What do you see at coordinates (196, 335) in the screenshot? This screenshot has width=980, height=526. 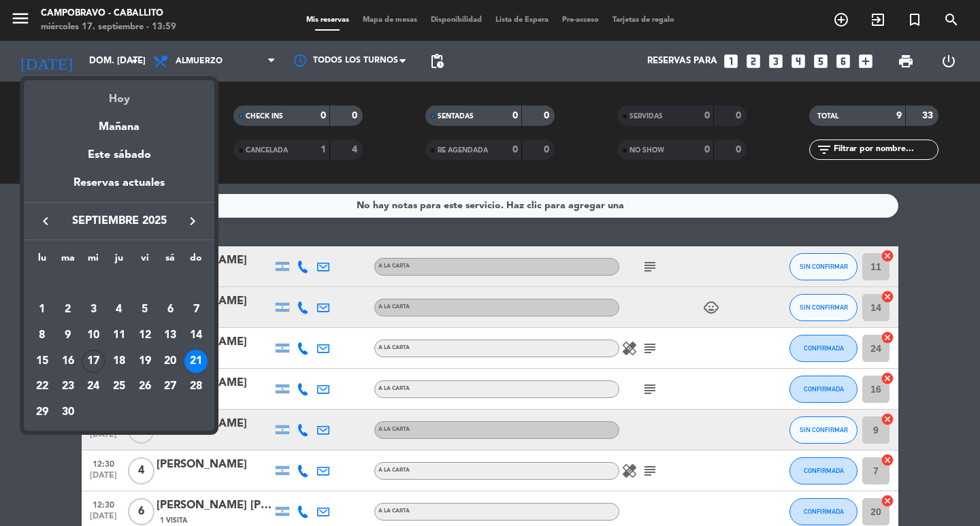 I see `div: 14` at bounding box center [196, 335].